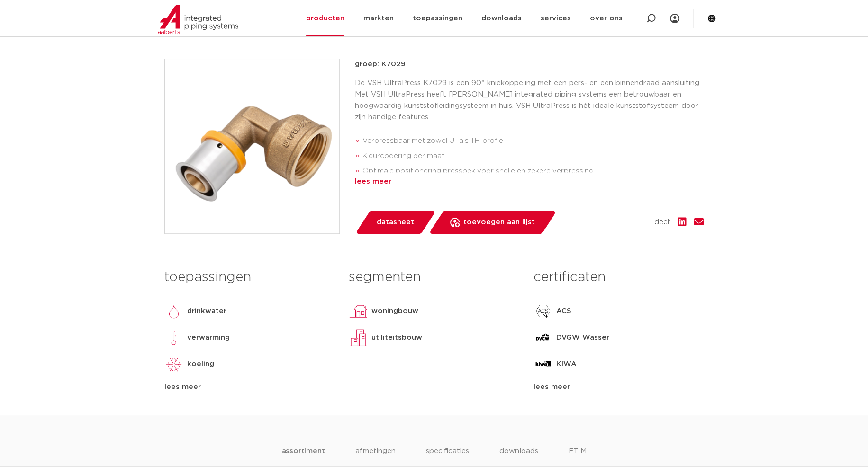  Describe the element at coordinates (174, 338) in the screenshot. I see `img: verwarming` at that location.